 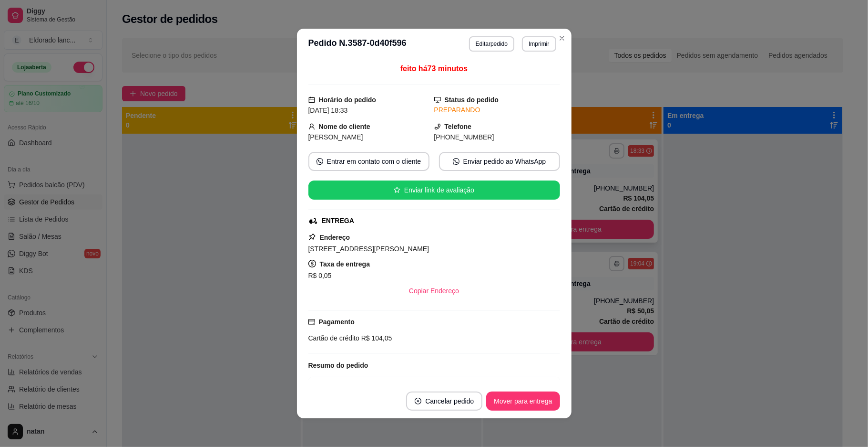 I want to click on button: Copiar Endereço, so click(x=434, y=291).